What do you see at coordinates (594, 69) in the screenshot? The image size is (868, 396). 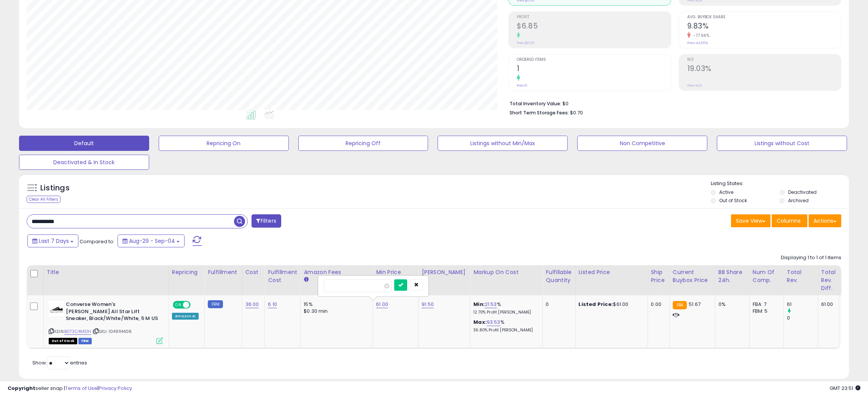 I see `h2: 1` at bounding box center [594, 69].